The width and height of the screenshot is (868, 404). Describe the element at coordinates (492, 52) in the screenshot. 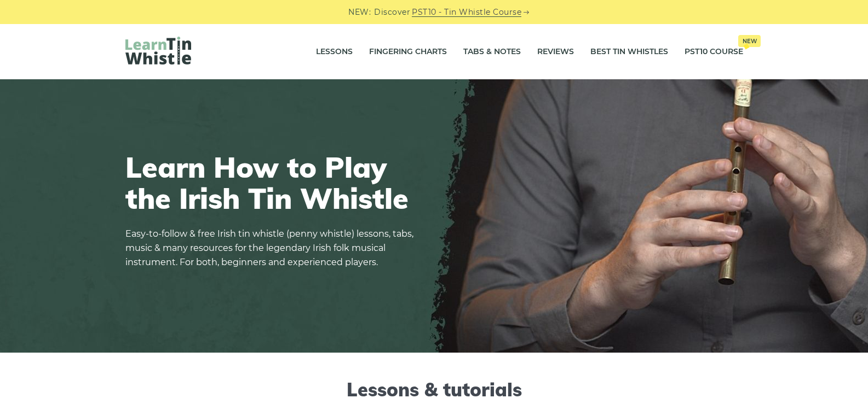

I see `a: Tabs & Notes` at that location.